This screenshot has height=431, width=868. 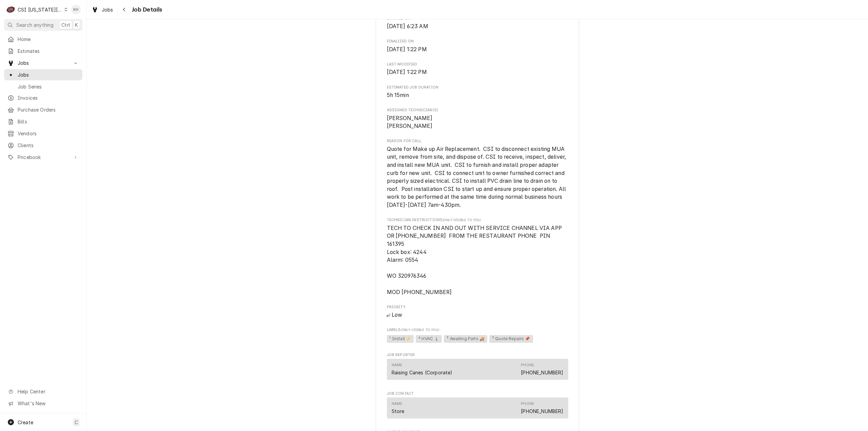 What do you see at coordinates (398, 412) in the screenshot?
I see `div: Store` at bounding box center [398, 412].